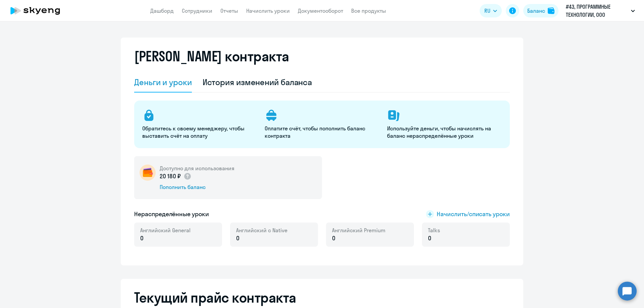  I want to click on a: Отчеты, so click(229, 11).